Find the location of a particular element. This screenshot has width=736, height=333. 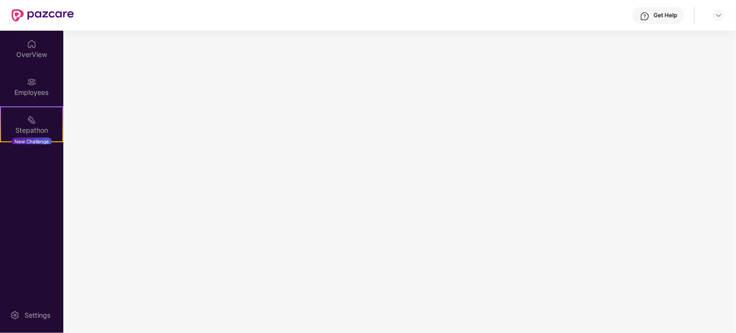

img: svg+xml;base64,PHN2ZyBpZD0iSGVscC0zMngzMiIgeG1sbnM9Imh0dHA6Ly93d3cudzMub3JnLzIwMDAvc3ZnIiB3aWR0aD... is located at coordinates (644, 16).